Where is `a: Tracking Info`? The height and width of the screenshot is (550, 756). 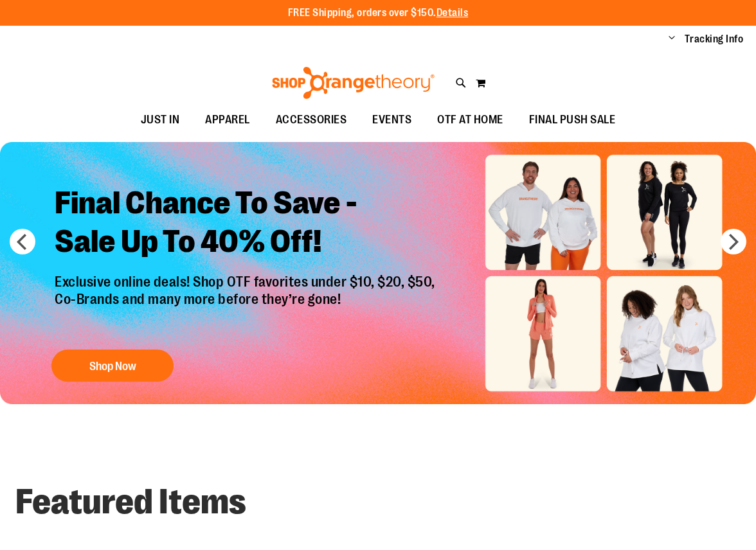 a: Tracking Info is located at coordinates (715, 40).